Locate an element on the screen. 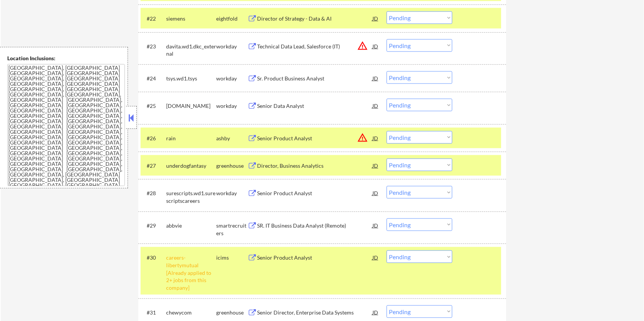 The height and width of the screenshot is (321, 644). div: #31 is located at coordinates (153, 313).